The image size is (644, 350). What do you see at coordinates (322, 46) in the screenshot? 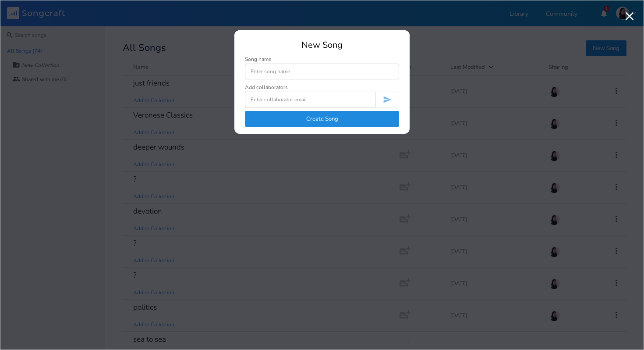
I see `div: New Song` at bounding box center [322, 46].